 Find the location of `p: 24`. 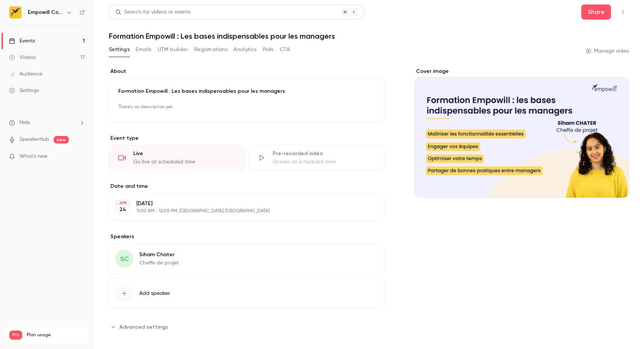

p: 24 is located at coordinates (123, 210).